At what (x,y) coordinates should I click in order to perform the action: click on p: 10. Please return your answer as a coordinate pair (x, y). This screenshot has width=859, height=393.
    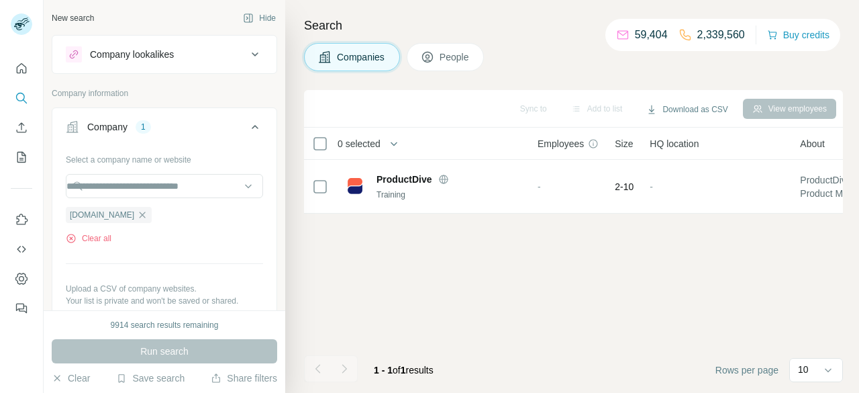
    Looking at the image, I should click on (803, 369).